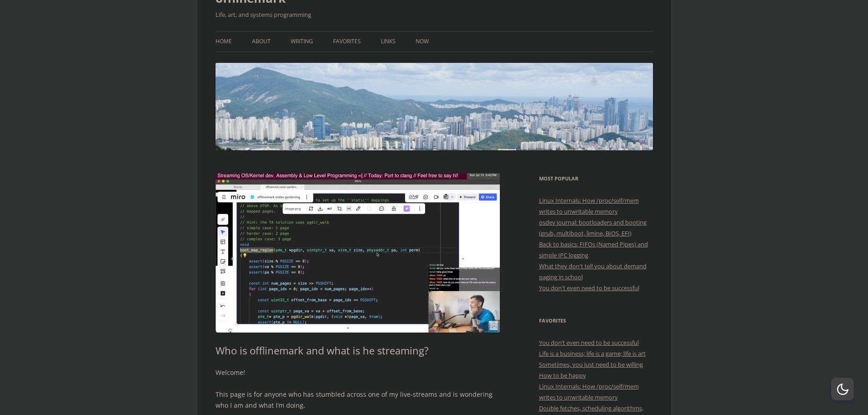  I want to click on a: You don’t even need to be successful, so click(589, 342).